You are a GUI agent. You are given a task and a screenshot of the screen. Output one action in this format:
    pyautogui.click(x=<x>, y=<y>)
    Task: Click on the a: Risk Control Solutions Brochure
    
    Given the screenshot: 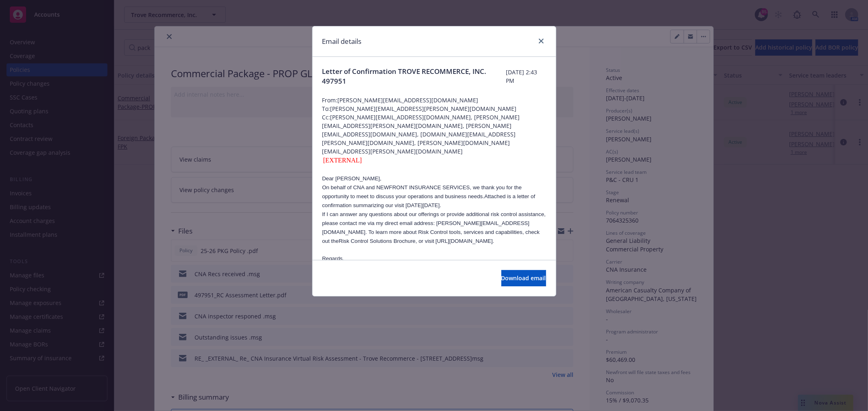 What is the action you would take?
    pyautogui.click(x=377, y=241)
    